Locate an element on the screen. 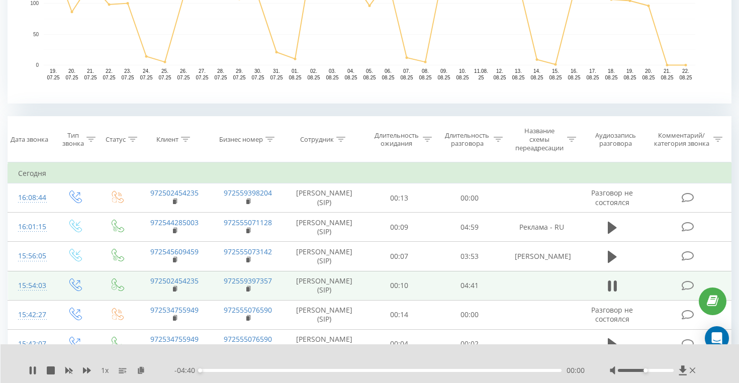  td: 00:14 is located at coordinates (399, 315).